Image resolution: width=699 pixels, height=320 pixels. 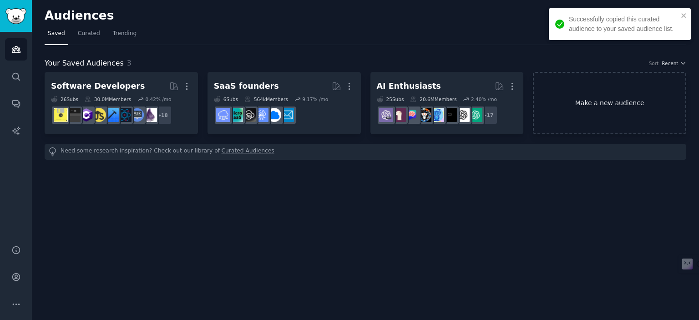 I want to click on img: AskComputerScience, so click(x=137, y=115).